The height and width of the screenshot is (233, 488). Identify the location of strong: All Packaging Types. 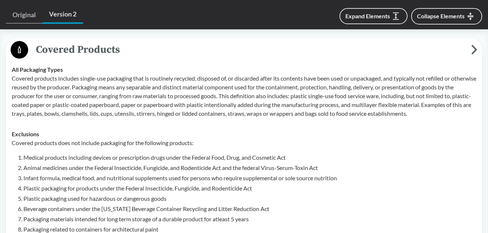
(37, 69).